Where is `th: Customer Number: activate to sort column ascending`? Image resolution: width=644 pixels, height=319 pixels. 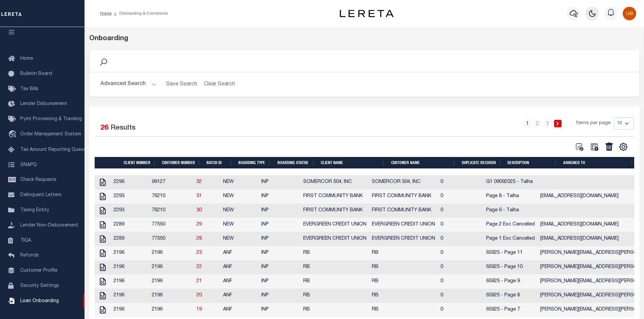
th: Customer Number: activate to sort column ascending is located at coordinates (181, 163).